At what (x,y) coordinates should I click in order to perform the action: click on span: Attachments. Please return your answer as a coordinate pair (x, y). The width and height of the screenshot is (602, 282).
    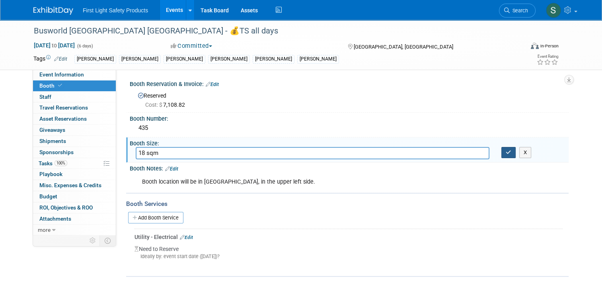
    Looking at the image, I should click on (55, 218).